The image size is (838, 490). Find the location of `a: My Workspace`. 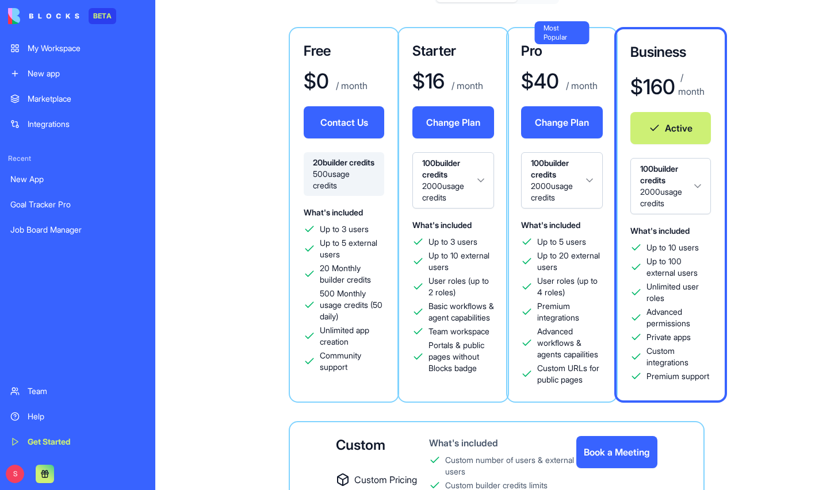

a: My Workspace is located at coordinates (78, 48).